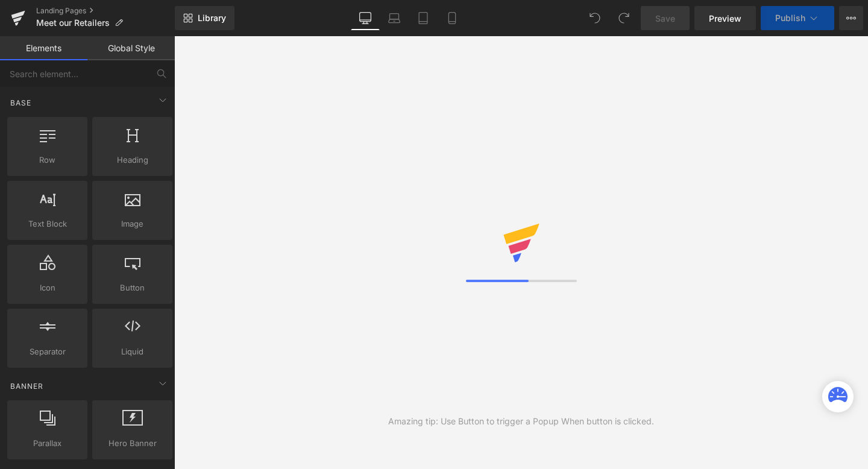  Describe the element at coordinates (132, 352) in the screenshot. I see `span: Liquid` at that location.